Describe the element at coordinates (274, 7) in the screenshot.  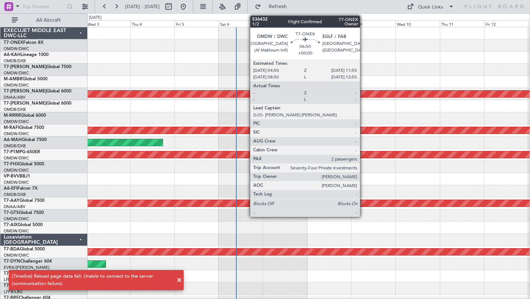
I see `button: Refresh` at that location.